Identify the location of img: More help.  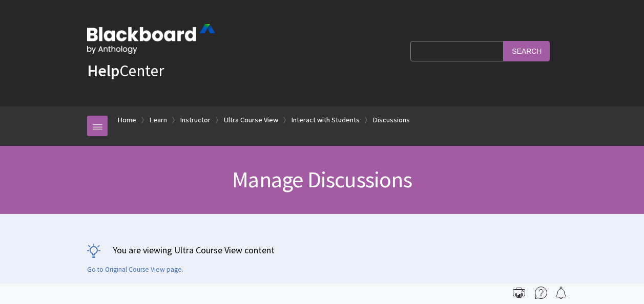
(540, 293).